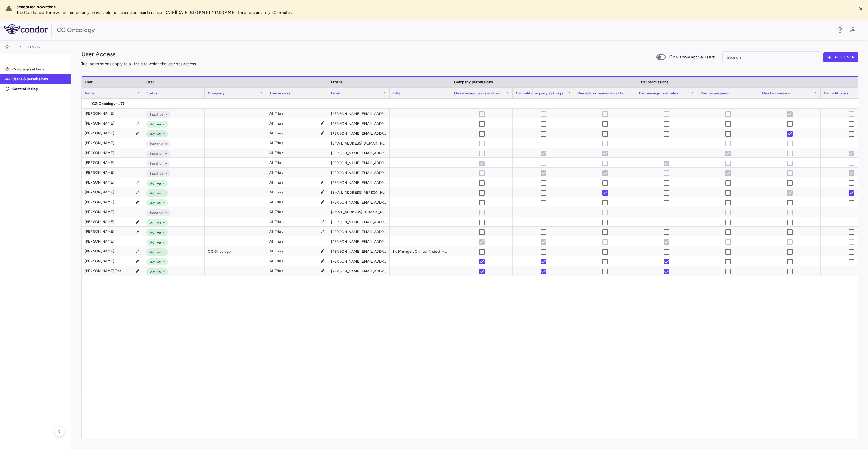  What do you see at coordinates (39, 69) in the screenshot?
I see `p: Company settings` at bounding box center [39, 69].